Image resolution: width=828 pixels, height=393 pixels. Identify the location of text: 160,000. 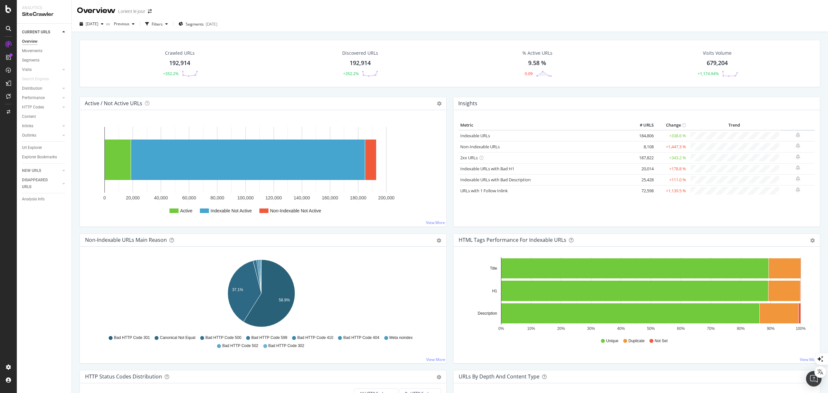
(330, 198).